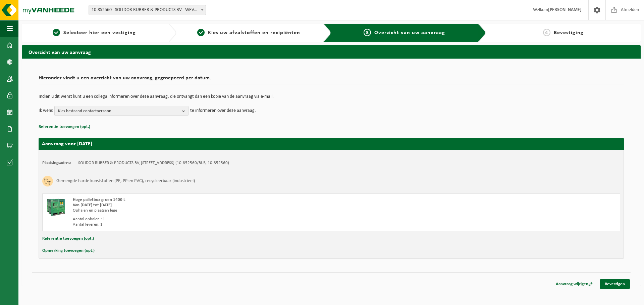 The width and height of the screenshot is (644, 305). Describe the element at coordinates (215, 224) in the screenshot. I see `div: Aantal leveren: 1` at that location.